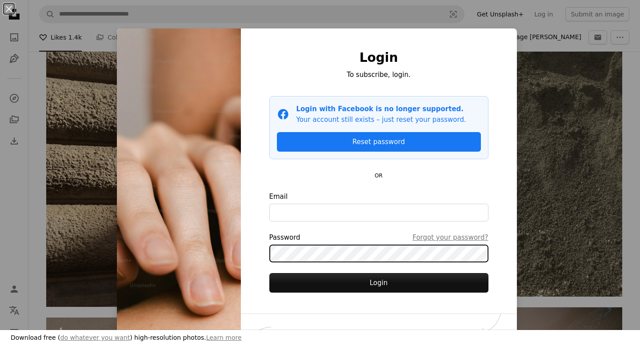 The image size is (640, 346). I want to click on a: Reset password, so click(379, 142).